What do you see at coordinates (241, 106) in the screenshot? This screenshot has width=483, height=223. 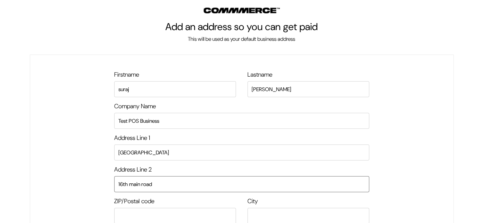 I see `label: Company Name` at bounding box center [241, 106].